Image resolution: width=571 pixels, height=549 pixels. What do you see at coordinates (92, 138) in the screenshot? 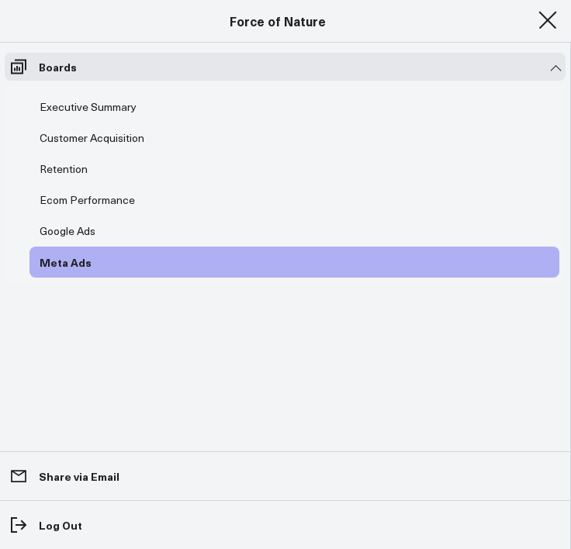
I see `a: Customer Acquisition` at bounding box center [92, 138].